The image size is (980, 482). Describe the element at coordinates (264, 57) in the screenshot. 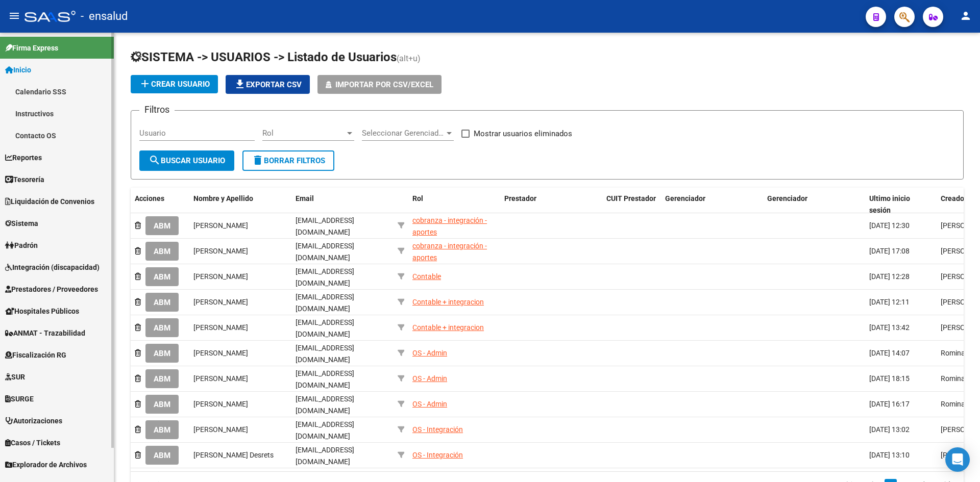

I see `span: SISTEMA -> USUARIOS -> Listado de Usuarios` at that location.